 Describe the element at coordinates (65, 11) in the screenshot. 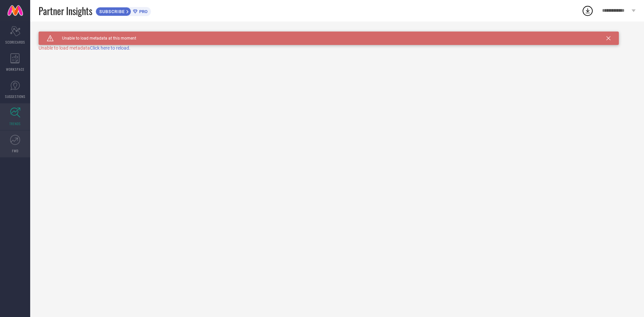

I see `span: Partner Insights` at that location.